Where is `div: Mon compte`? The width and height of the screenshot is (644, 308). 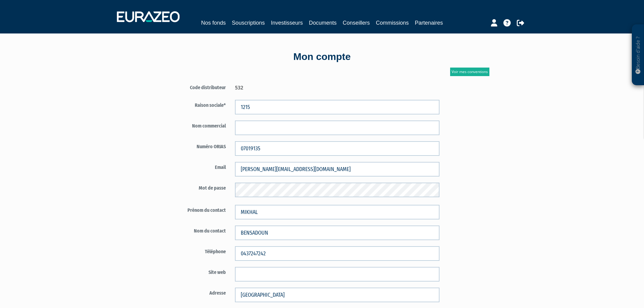
div: Mon compte is located at coordinates (322, 57).